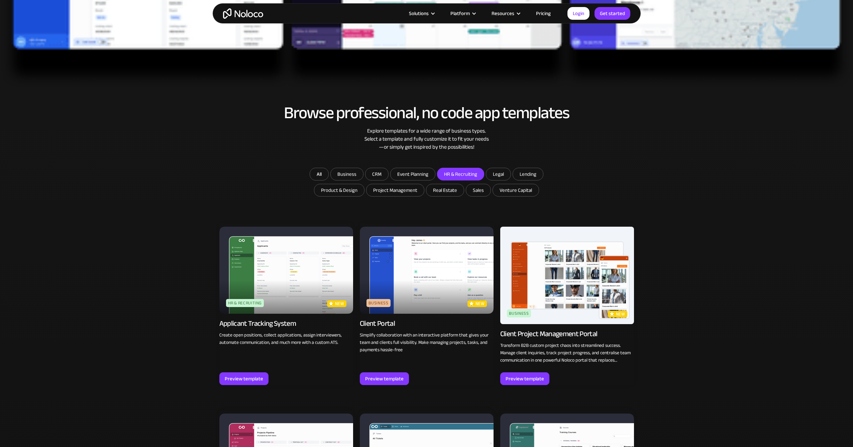 This screenshot has height=447, width=853. I want to click on div: Explore templates for a wide range of business types. Select a template and fully customize it to..., so click(427, 139).